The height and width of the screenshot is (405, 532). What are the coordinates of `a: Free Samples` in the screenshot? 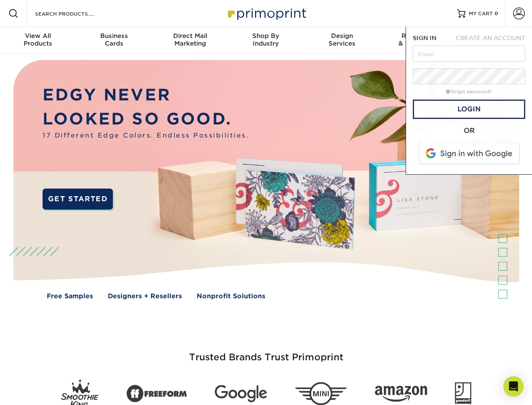 It's located at (70, 296).